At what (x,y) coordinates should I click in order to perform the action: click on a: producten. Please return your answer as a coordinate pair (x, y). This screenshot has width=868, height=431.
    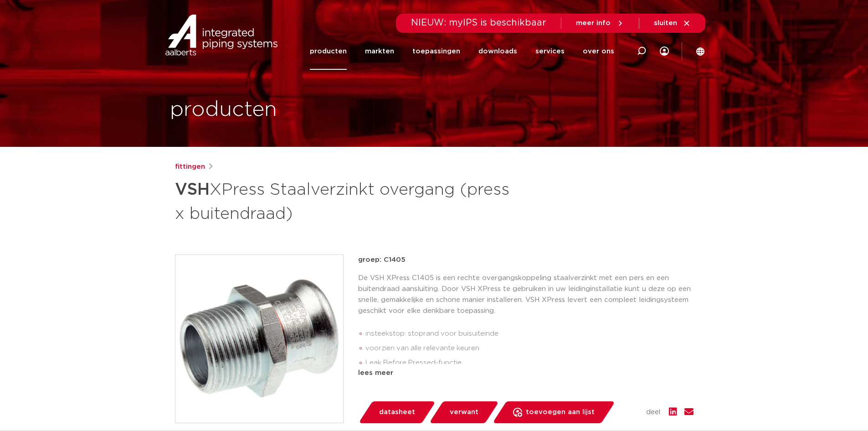
    Looking at the image, I should click on (328, 51).